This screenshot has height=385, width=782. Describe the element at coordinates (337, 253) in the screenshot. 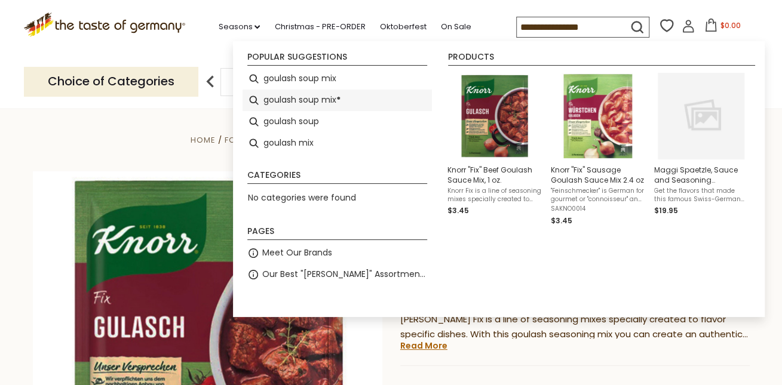

I see `li: Meet Our Brands` at that location.